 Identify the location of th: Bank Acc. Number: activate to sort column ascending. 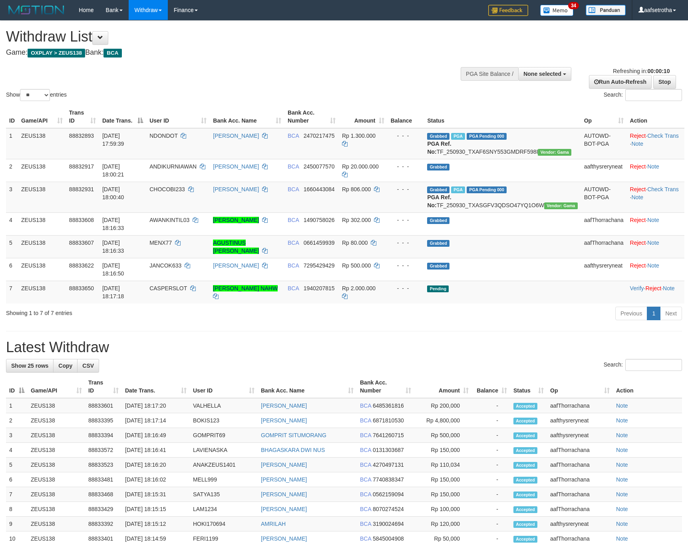
(386, 387).